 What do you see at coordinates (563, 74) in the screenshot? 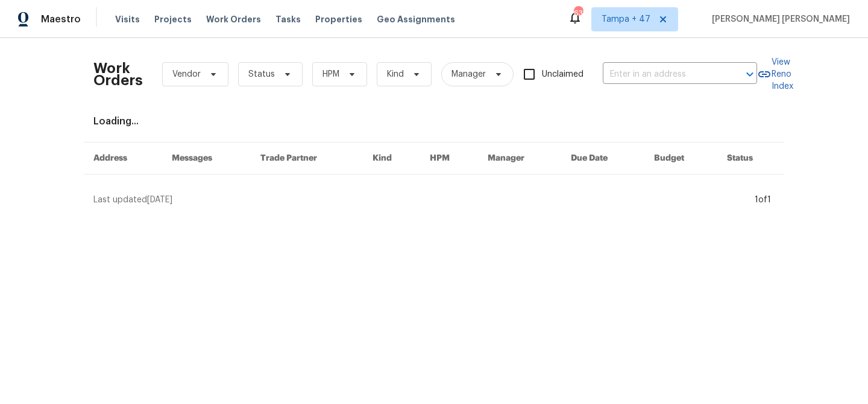
I see `span: Unclaimed` at bounding box center [563, 74].